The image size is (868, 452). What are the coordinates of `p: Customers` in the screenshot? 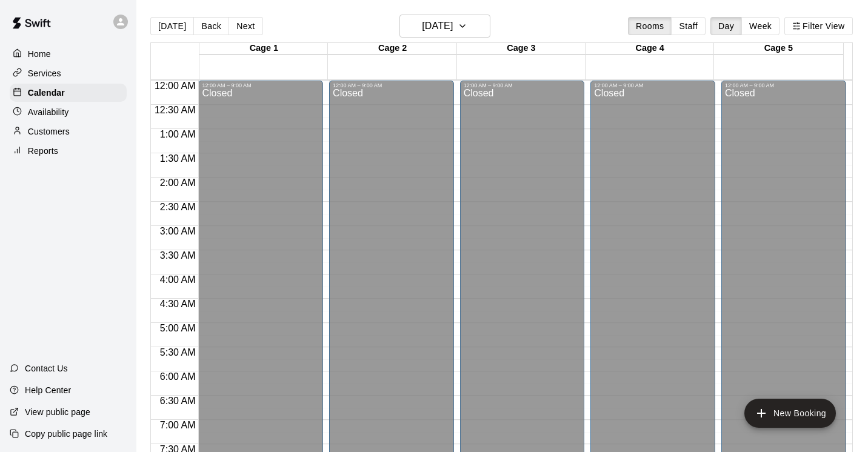 It's located at (49, 131).